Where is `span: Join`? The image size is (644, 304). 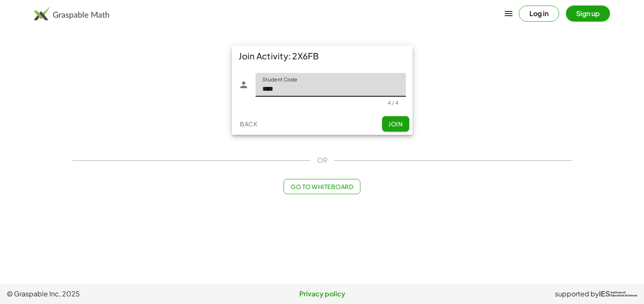
span: Join is located at coordinates (395, 124).